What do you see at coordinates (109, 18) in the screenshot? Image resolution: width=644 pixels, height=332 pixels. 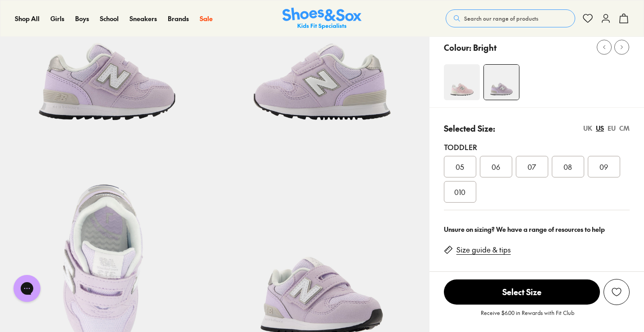 I see `span: School` at bounding box center [109, 18].